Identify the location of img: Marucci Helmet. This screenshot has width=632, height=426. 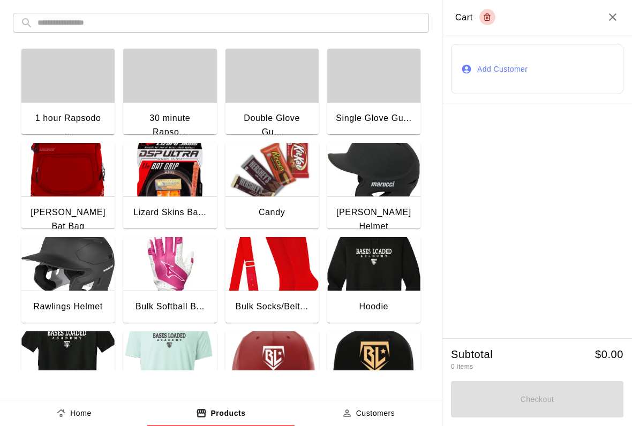
(374, 170).